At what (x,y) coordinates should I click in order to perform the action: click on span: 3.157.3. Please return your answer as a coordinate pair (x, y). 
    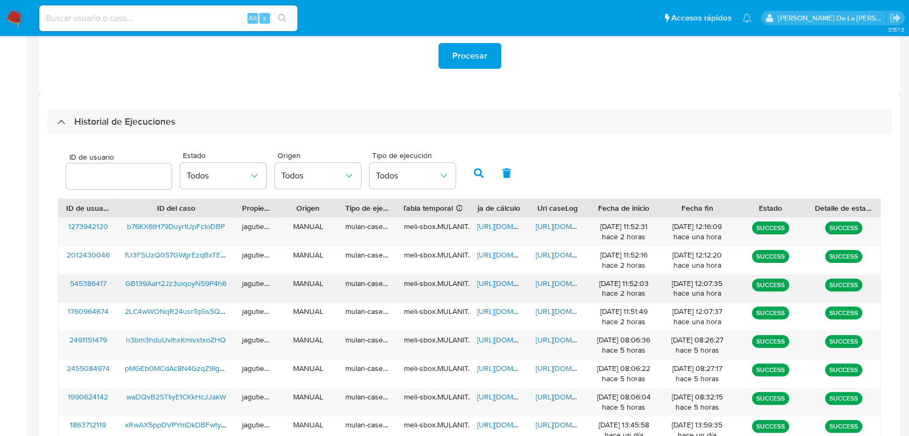
    Looking at the image, I should click on (896, 30).